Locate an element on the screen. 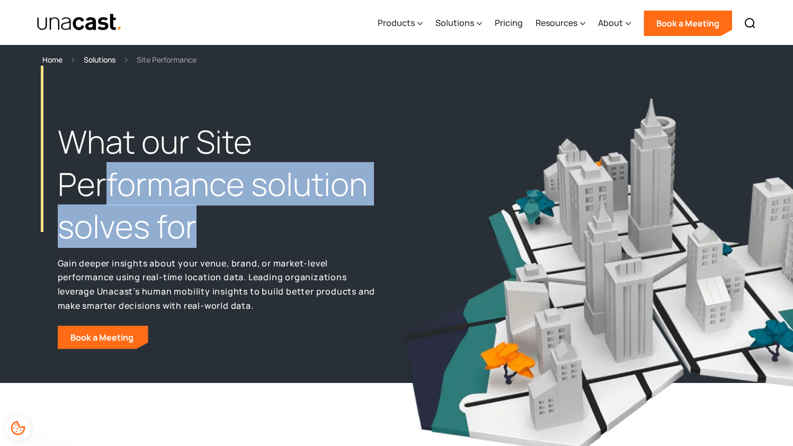 The image size is (793, 446). div: Home is located at coordinates (52, 59).